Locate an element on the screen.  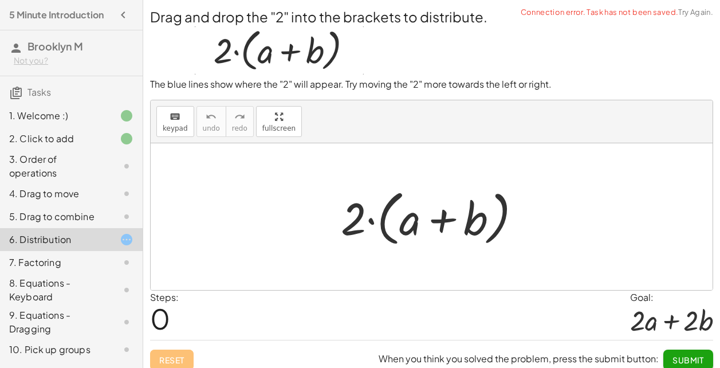
button: redoredo is located at coordinates (239, 121).